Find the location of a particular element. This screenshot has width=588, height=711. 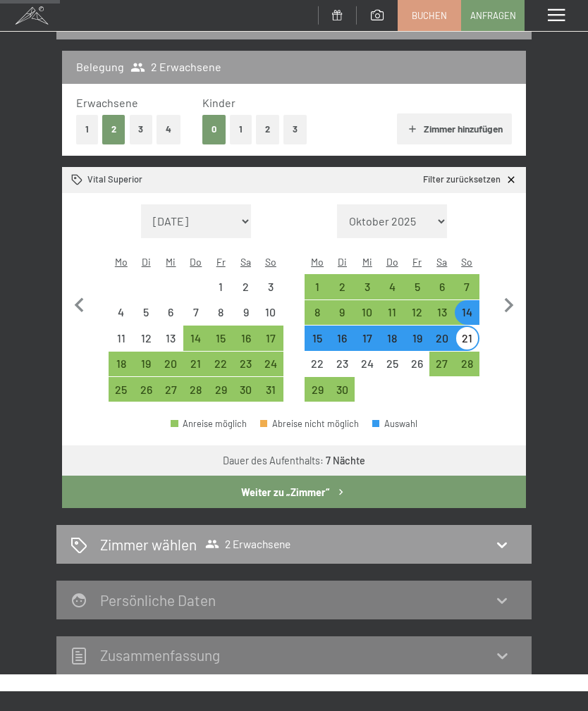

div: 11 is located at coordinates (120, 343).